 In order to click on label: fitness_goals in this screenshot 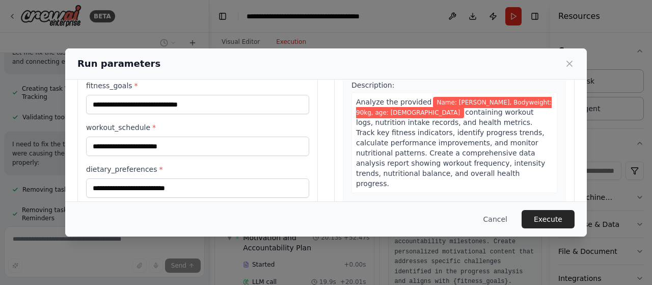, I will do `click(198, 86)`.